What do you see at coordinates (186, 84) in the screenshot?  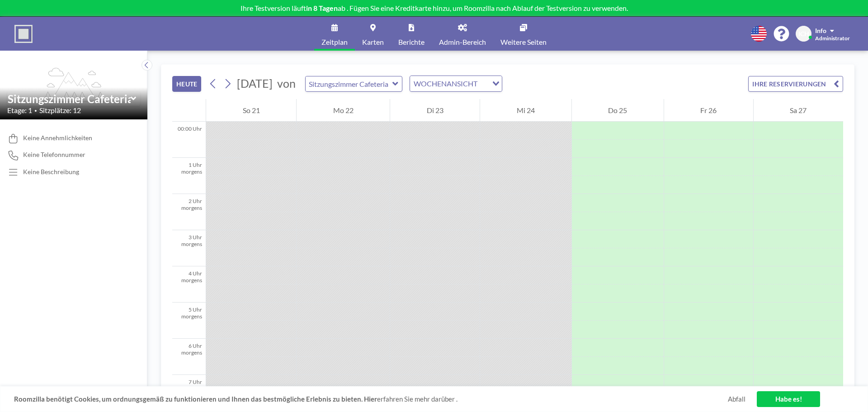 I see `font: HEUTE` at bounding box center [186, 84].